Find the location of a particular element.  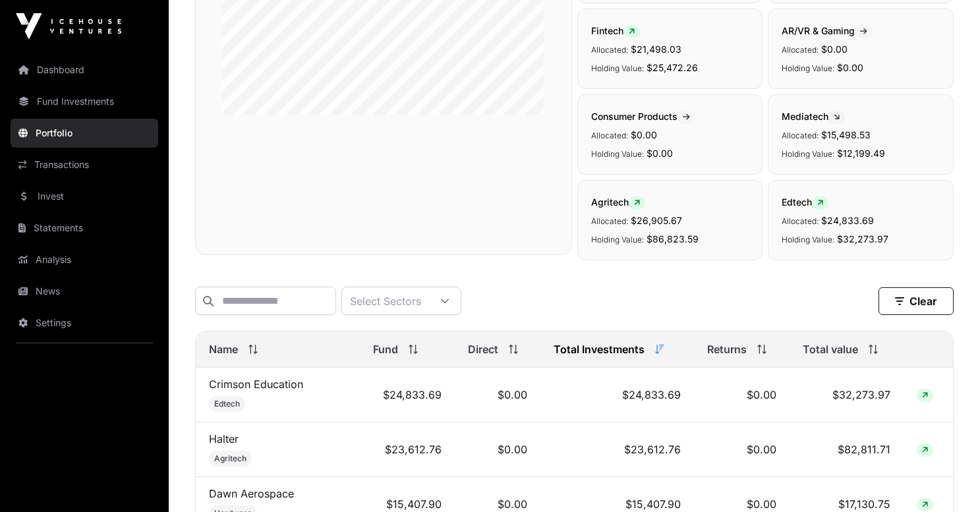

a: News is located at coordinates (85, 291).